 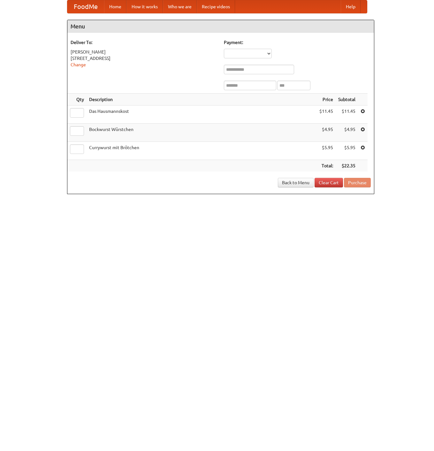 What do you see at coordinates (220, 26) in the screenshot?
I see `h4: Menu` at bounding box center [220, 26].